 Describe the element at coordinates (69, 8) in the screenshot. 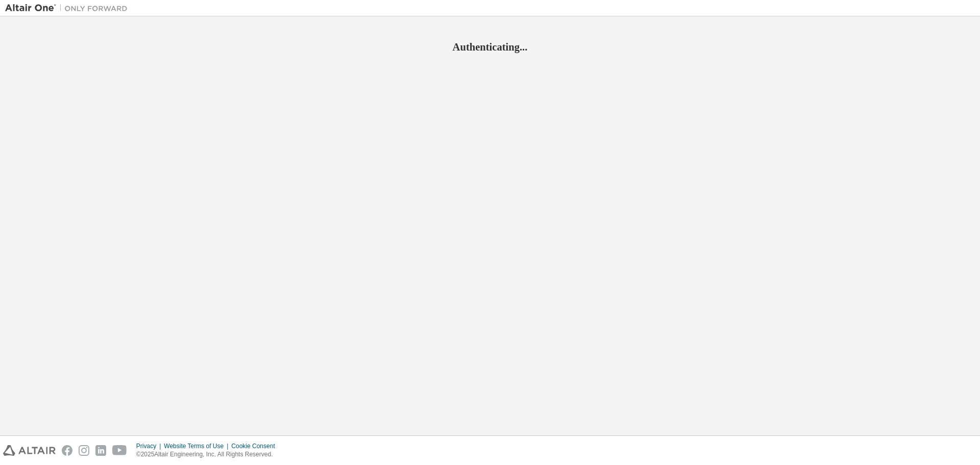

I see `img: Altair One` at that location.